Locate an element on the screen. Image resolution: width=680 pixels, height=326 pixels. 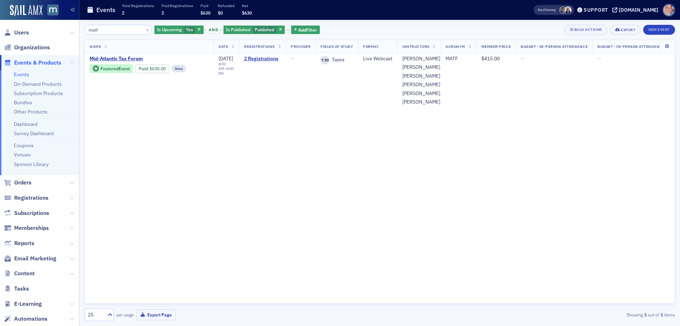
a: Other Products is located at coordinates (30, 112).